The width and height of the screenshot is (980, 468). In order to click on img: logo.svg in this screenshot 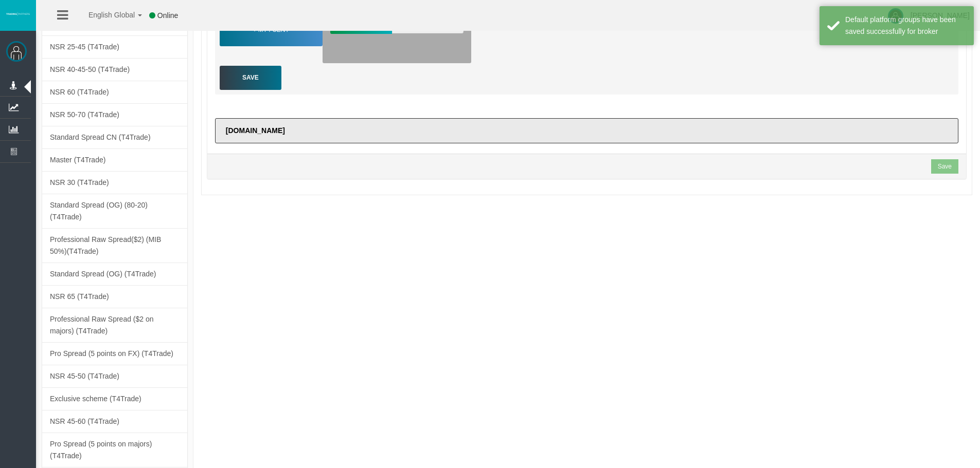, I will do `click(18, 14)`.